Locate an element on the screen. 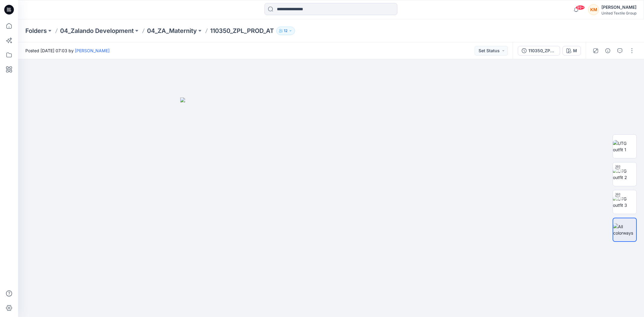 The image size is (644, 317). div: KM is located at coordinates (593, 10).